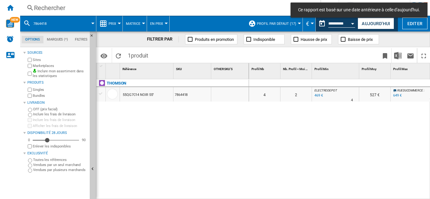 The height and width of the screenshot is (199, 430). What do you see at coordinates (326, 90) in the screenshot?
I see `span: ELECTRODEPOT` at bounding box center [326, 90].